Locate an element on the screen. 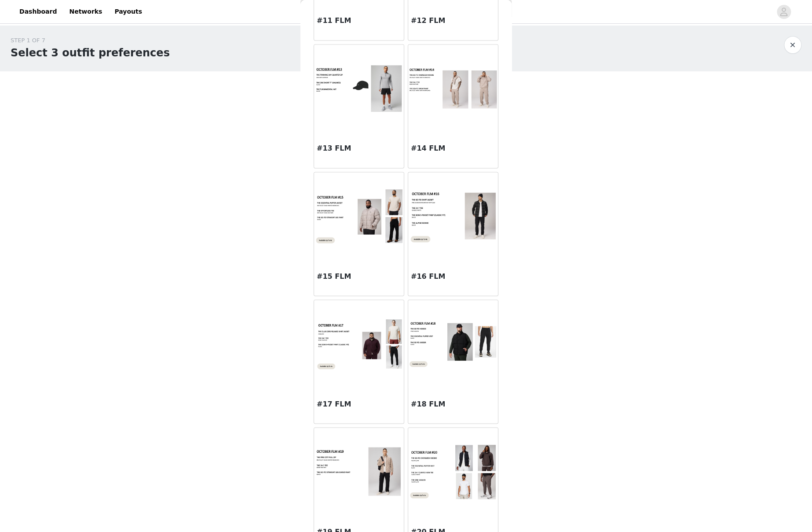 The height and width of the screenshot is (532, 812). img: #20 FLM is located at coordinates (453, 471).